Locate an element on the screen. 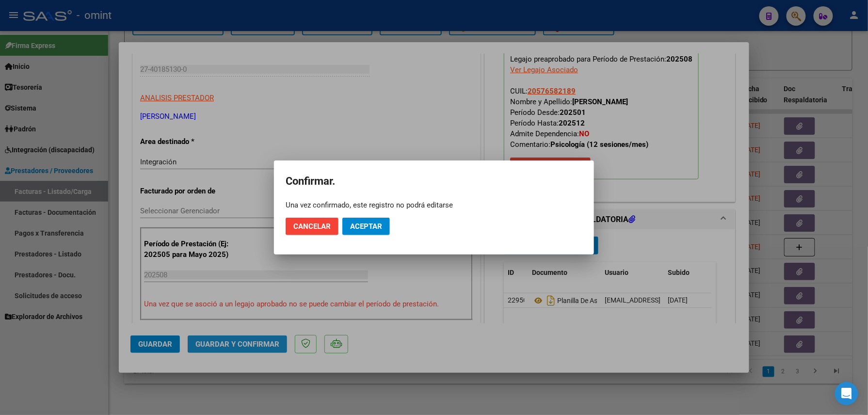 Image resolution: width=868 pixels, height=415 pixels. button: Aceptar is located at coordinates (366, 227).